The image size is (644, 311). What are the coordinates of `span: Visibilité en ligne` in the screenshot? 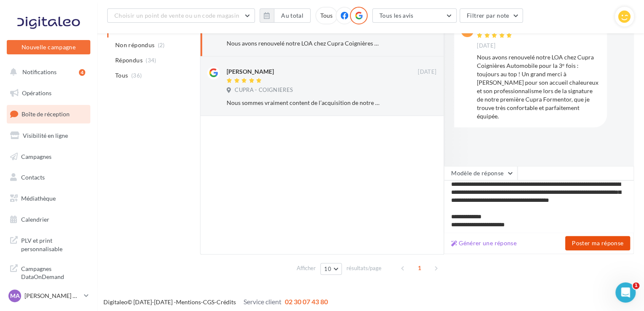 It's located at (45, 136).